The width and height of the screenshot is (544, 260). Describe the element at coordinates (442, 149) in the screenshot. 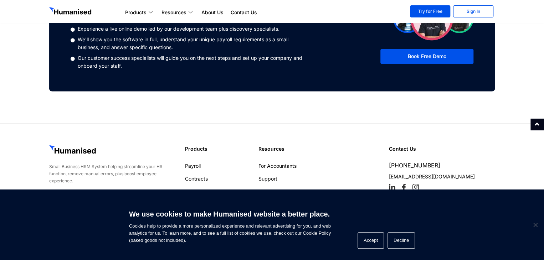

I see `h4: Contact Us` at that location.